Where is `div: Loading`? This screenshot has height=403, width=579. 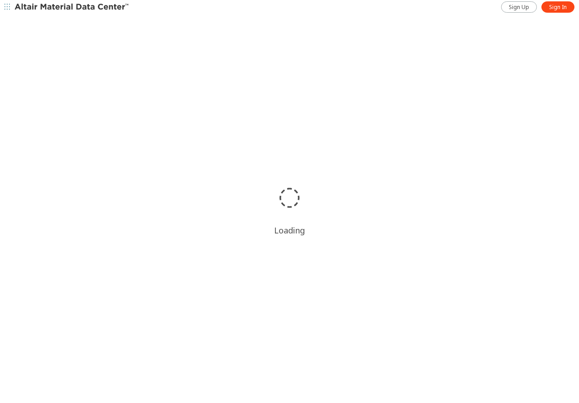
div: Loading is located at coordinates (290, 230).